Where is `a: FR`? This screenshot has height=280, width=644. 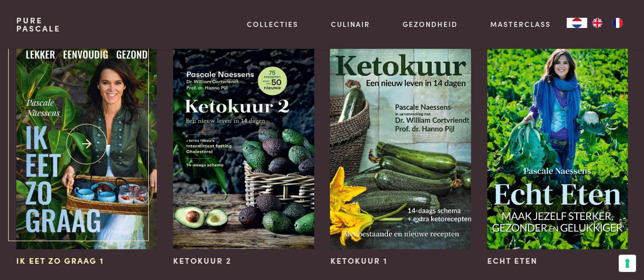 a: FR is located at coordinates (617, 23).